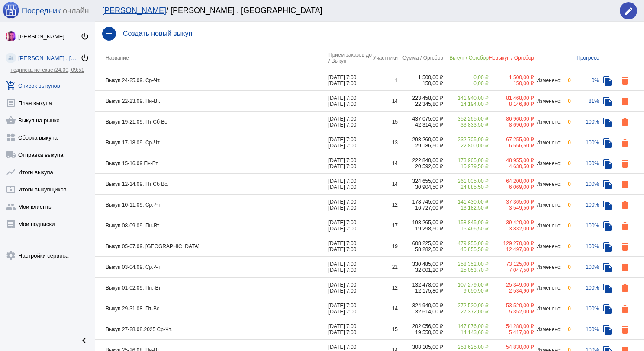 Image resolution: width=644 pixels, height=351 pixels. I want to click on div: 298 260,00 ₽, so click(420, 139).